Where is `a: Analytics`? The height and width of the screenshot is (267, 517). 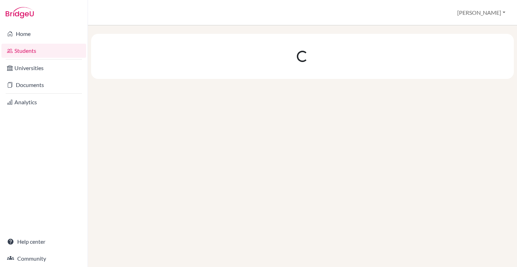 a: Analytics is located at coordinates (44, 102).